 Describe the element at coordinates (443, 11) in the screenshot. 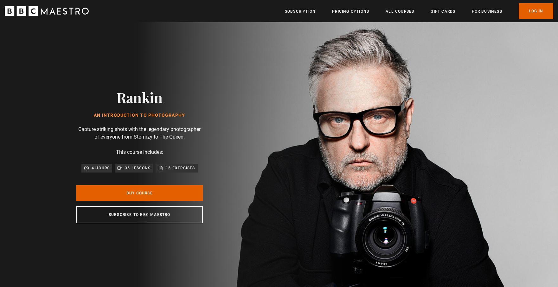

I see `a: Gift Cards` at that location.